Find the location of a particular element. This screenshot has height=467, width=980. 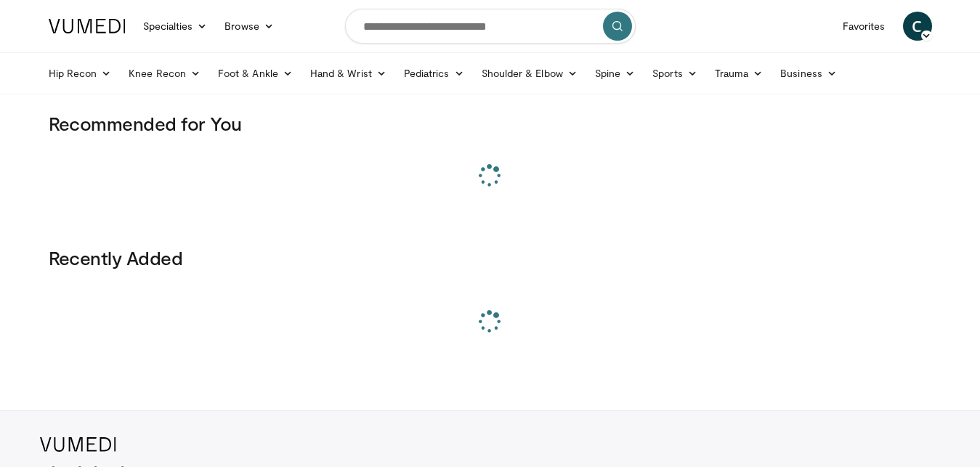

a: Sports is located at coordinates (675, 73).